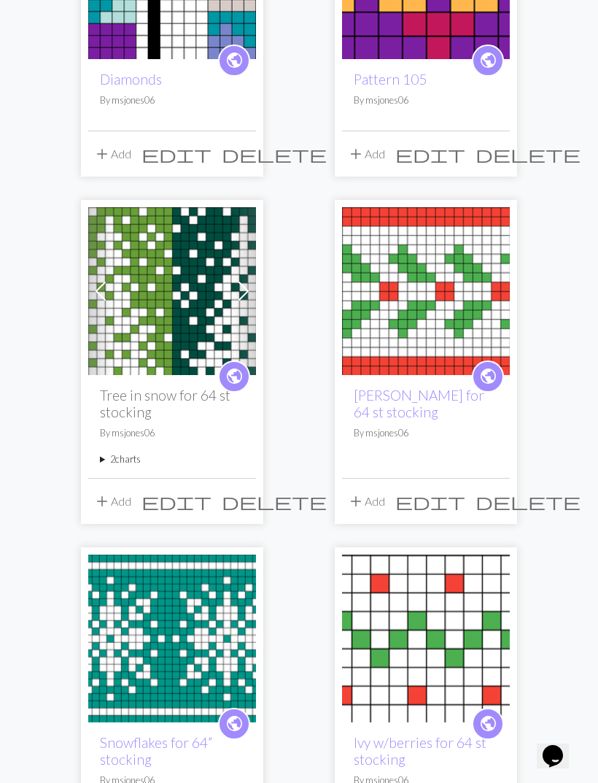  Describe the element at coordinates (172, 459) in the screenshot. I see `summary: 2charts` at that location.